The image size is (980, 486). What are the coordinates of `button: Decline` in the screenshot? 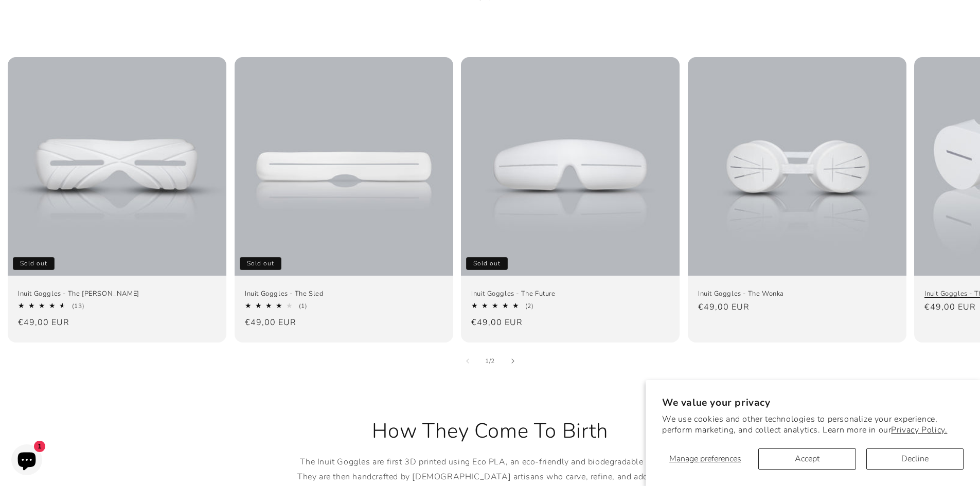 It's located at (915, 459).